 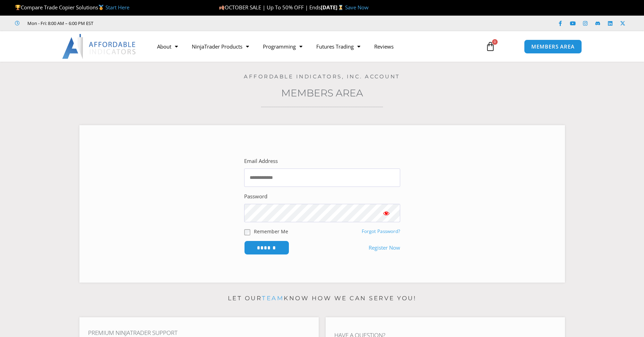 I want to click on a: 0, so click(x=491, y=46).